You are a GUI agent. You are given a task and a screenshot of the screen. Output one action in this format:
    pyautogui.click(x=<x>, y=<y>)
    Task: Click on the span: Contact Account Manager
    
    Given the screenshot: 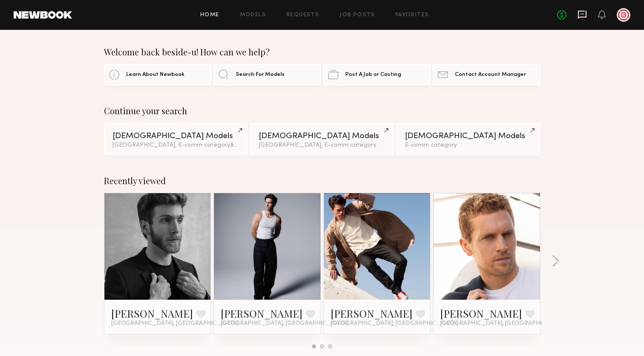 What is the action you would take?
    pyautogui.click(x=490, y=75)
    